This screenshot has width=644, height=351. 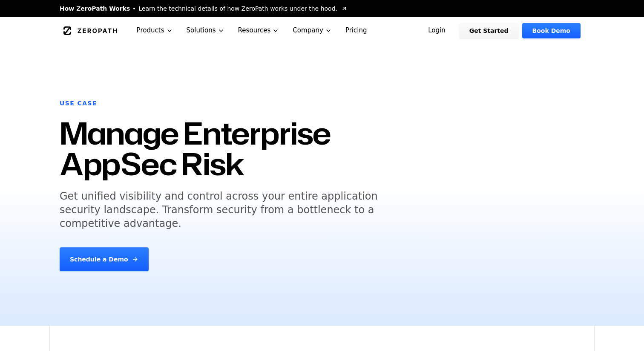 I want to click on h6: Use Case, so click(x=78, y=103).